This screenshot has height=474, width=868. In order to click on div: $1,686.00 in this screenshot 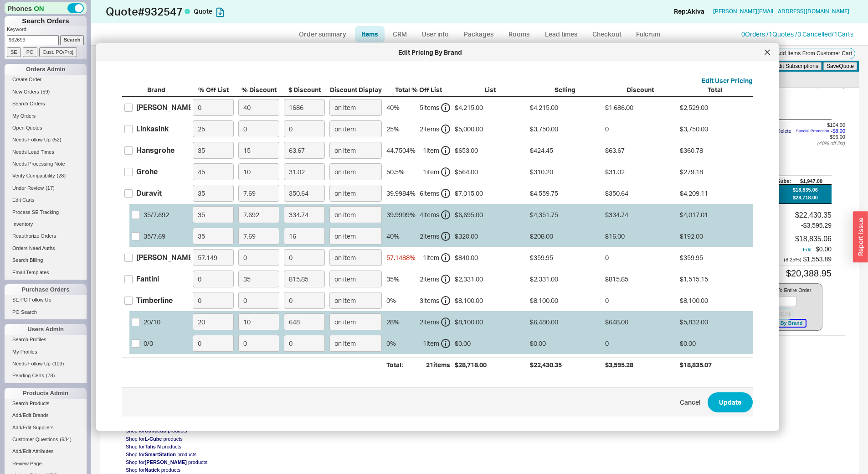, I will do `click(640, 107)`.